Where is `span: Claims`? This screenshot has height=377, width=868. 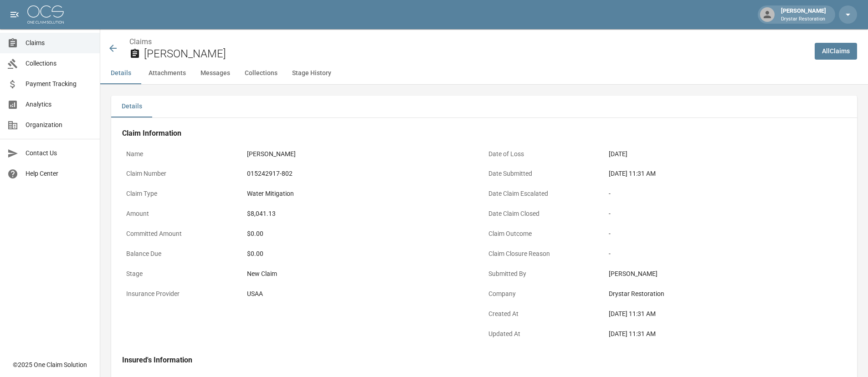
span: Claims is located at coordinates (59, 43).